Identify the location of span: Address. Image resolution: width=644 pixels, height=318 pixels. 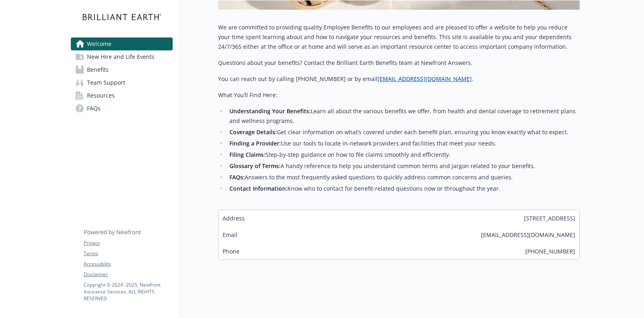
(234, 218).